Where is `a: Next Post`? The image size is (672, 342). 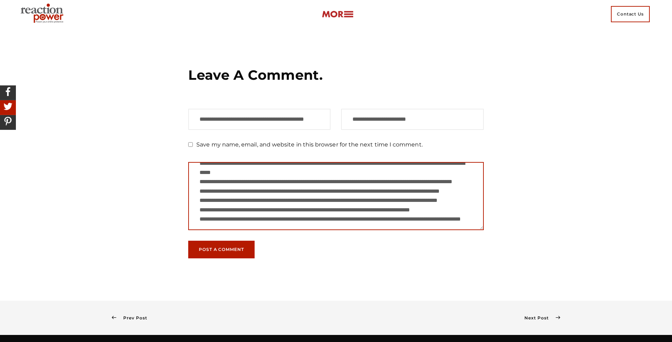 a: Next Post is located at coordinates (542, 318).